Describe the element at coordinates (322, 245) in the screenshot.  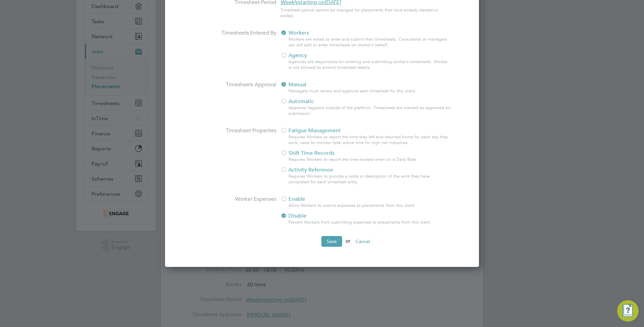
I see `li: or` at that location.